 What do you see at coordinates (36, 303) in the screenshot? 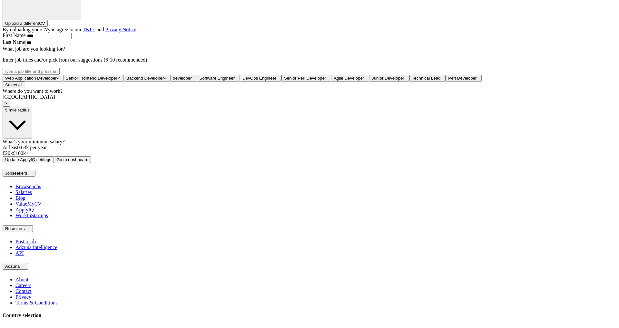
I see `a: Terms & Conditions` at bounding box center [36, 303].